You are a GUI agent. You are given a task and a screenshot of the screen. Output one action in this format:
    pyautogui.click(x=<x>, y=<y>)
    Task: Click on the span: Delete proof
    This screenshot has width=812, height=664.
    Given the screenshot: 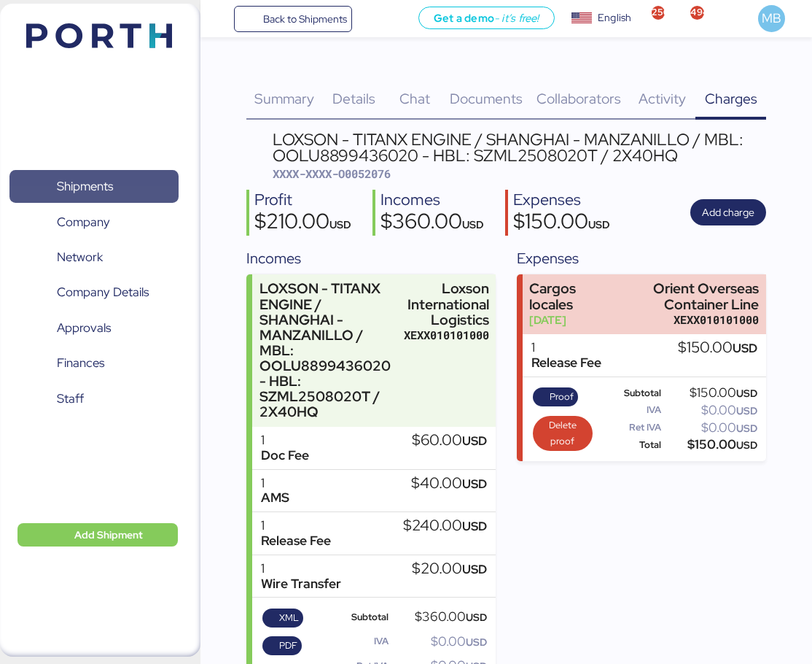 What is the action you would take?
    pyautogui.click(x=563, y=433)
    